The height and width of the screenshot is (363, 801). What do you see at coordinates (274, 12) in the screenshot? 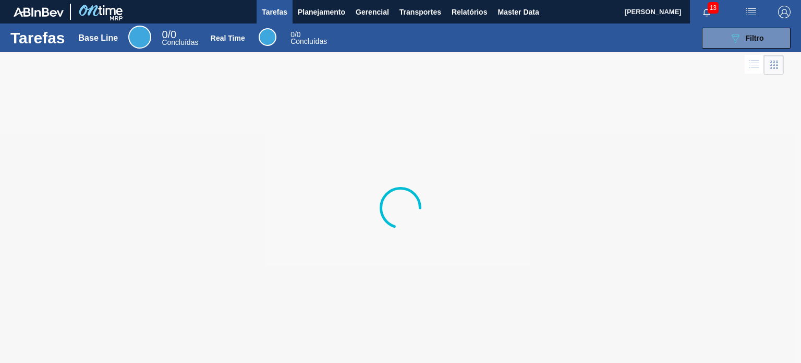
I see `span: Tarefas` at bounding box center [274, 12].